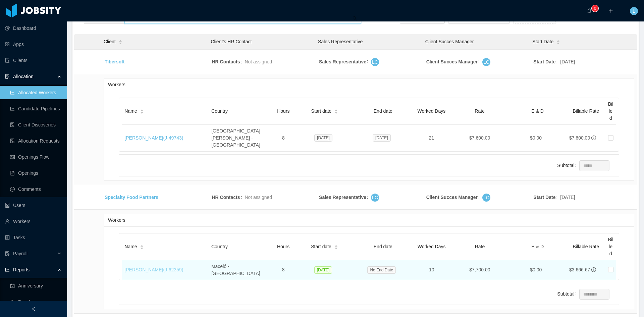 The width and height of the screenshot is (644, 317). I want to click on a: icon: appstoreApps, so click(33, 44).